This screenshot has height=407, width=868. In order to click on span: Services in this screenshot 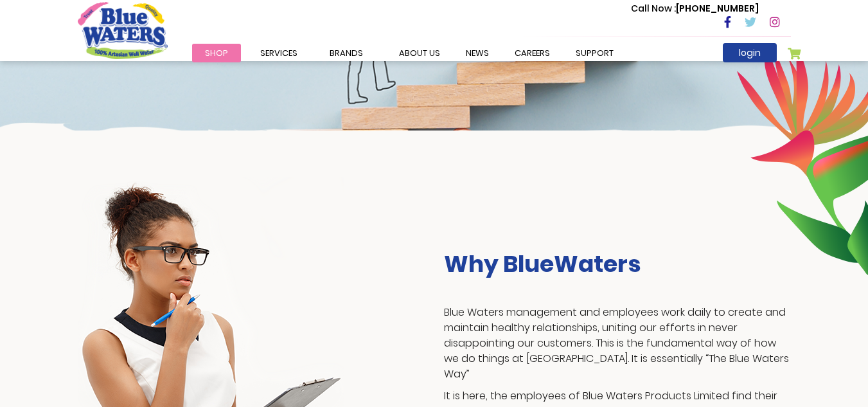, I will do `click(279, 52)`.